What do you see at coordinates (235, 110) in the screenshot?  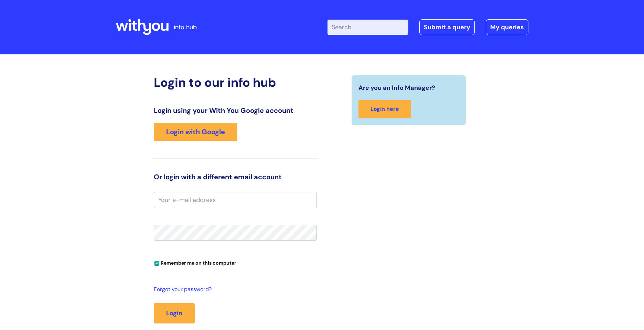 I see `h3: Login using your With You Google account` at bounding box center [235, 110].